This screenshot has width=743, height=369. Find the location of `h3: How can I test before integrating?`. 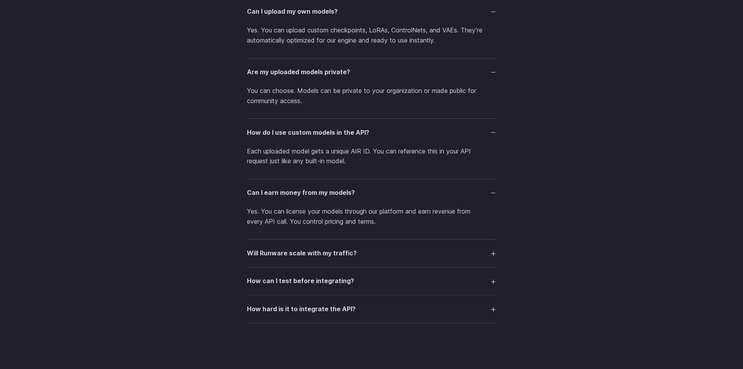

h3: How can I test before integrating? is located at coordinates (300, 281).